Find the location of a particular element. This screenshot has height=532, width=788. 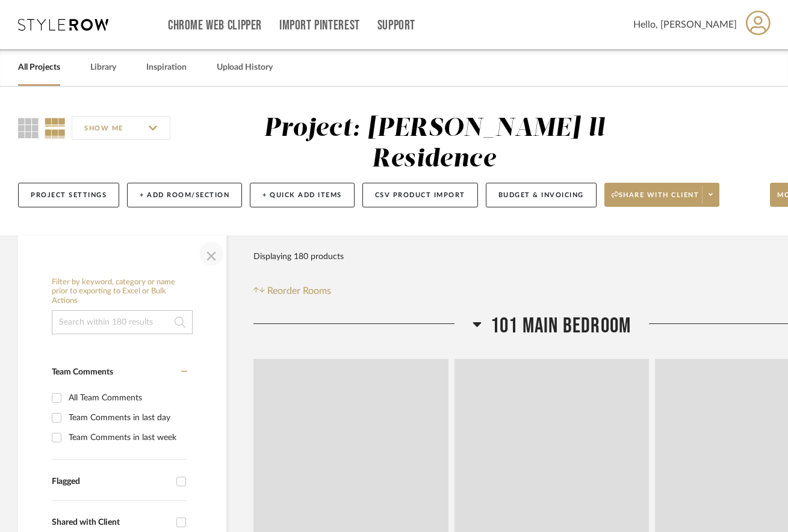

input: Search within 180 results is located at coordinates (122, 322).